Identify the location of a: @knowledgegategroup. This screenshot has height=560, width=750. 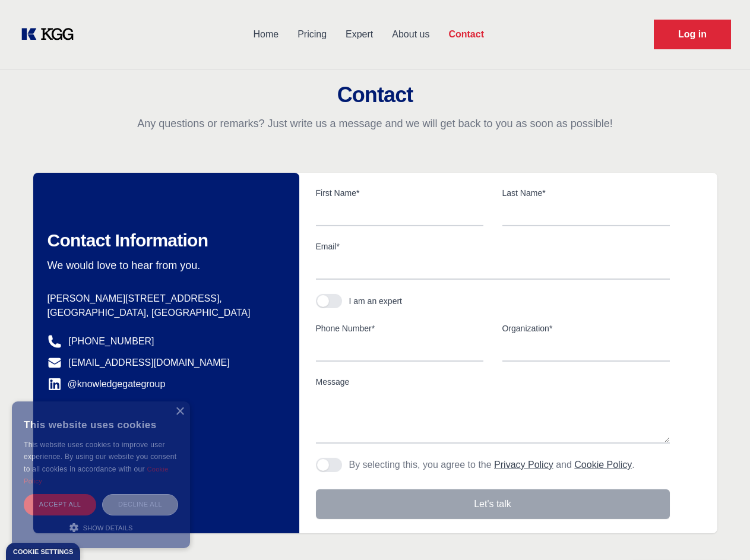
(107, 384).